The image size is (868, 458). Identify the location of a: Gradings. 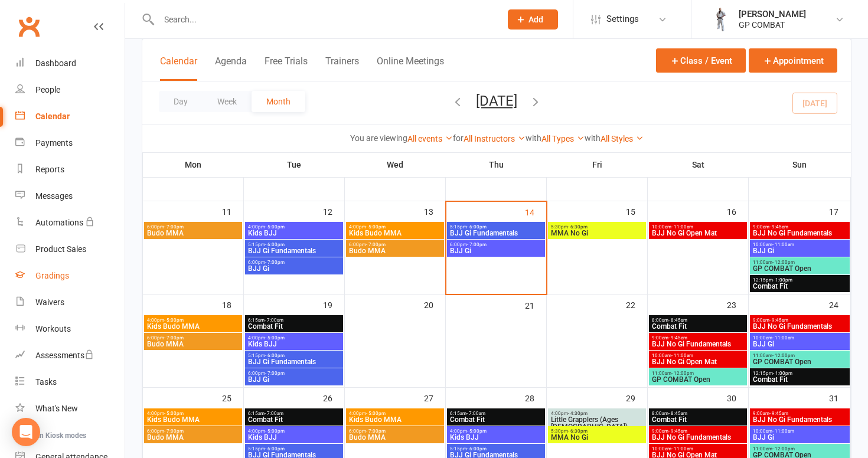
(70, 275).